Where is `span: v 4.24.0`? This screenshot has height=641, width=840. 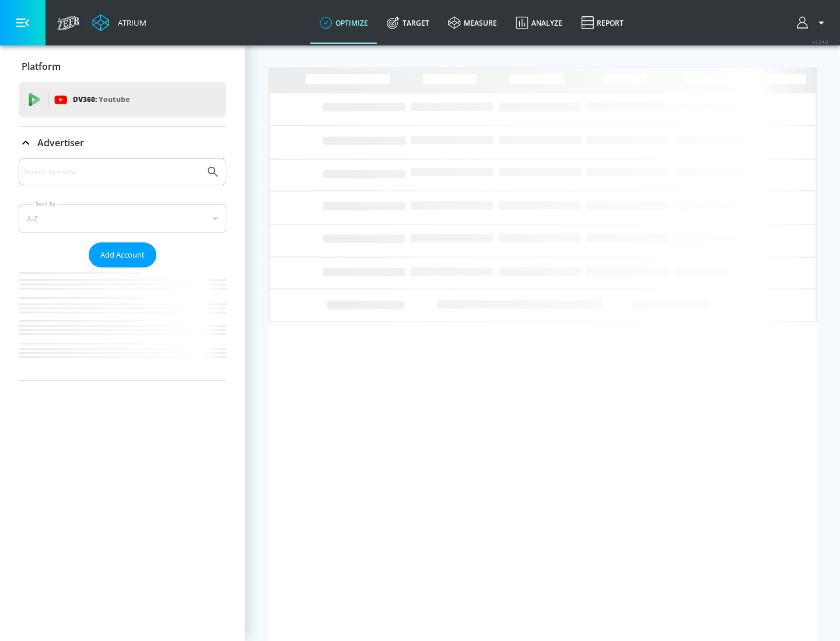 span: v 4.24.0 is located at coordinates (820, 41).